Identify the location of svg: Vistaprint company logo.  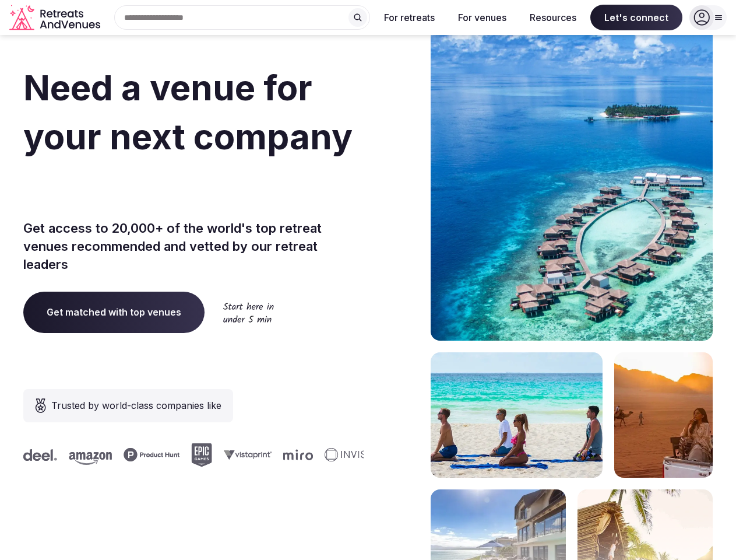
(244, 454).